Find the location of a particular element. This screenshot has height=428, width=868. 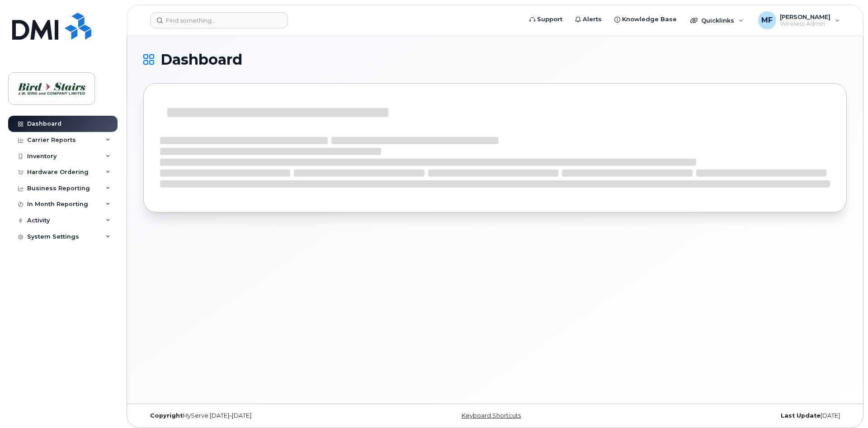

span: Dashboard is located at coordinates (201, 60).